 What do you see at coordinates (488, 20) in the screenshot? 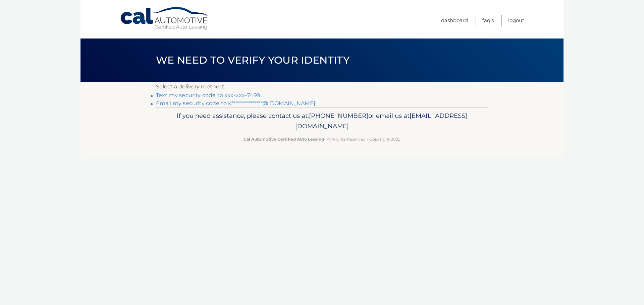
I see `a: FAQ's` at bounding box center [488, 20].